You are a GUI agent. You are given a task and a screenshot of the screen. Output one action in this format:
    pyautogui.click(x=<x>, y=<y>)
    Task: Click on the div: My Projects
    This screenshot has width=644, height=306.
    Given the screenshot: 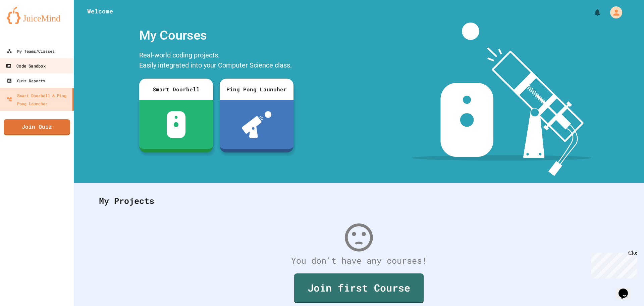 What is the action you would take?
    pyautogui.click(x=359, y=201)
    